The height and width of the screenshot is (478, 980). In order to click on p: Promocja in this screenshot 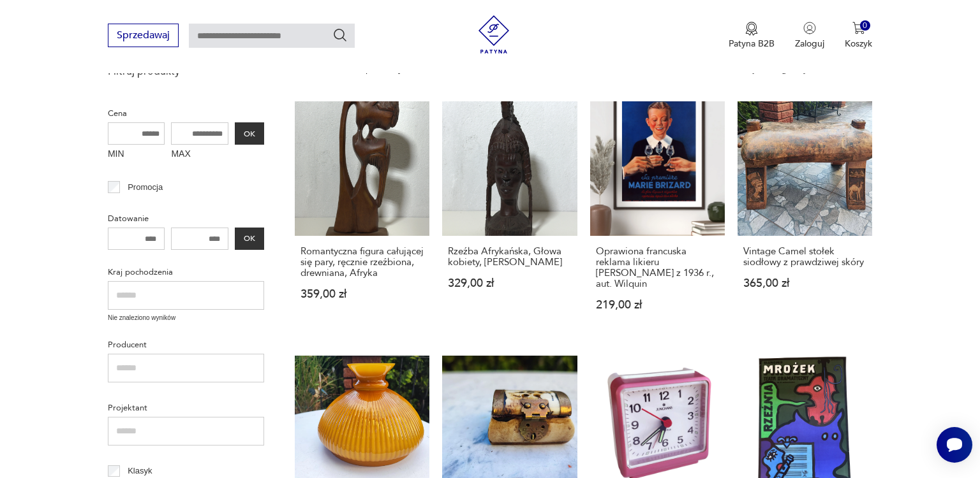, I will do `click(145, 187)`.